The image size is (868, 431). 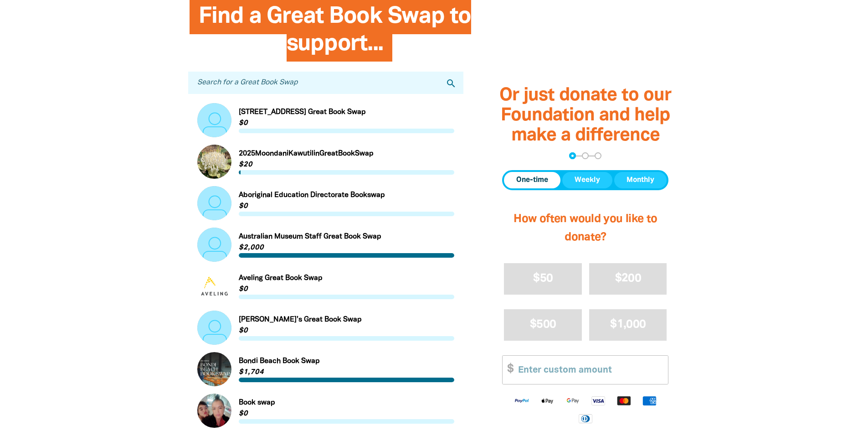 What do you see at coordinates (640, 180) in the screenshot?
I see `span: Monthly` at bounding box center [640, 180].